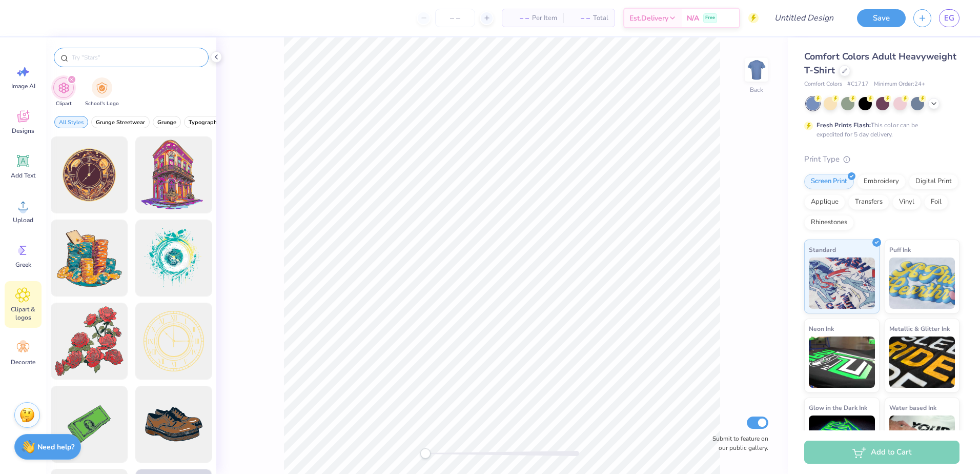 Image resolution: width=980 pixels, height=474 pixels. What do you see at coordinates (649, 18) in the screenshot?
I see `span: Est. Delivery` at bounding box center [649, 18].